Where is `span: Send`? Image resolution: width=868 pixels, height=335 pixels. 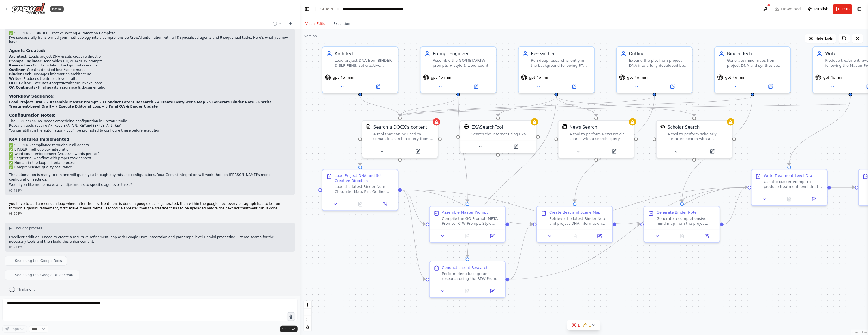 span: Send is located at coordinates (286, 329).